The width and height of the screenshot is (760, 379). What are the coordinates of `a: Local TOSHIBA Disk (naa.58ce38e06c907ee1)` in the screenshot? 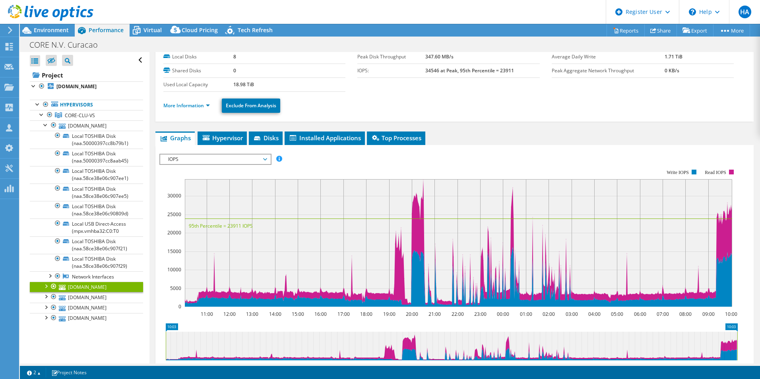 It's located at (86, 175).